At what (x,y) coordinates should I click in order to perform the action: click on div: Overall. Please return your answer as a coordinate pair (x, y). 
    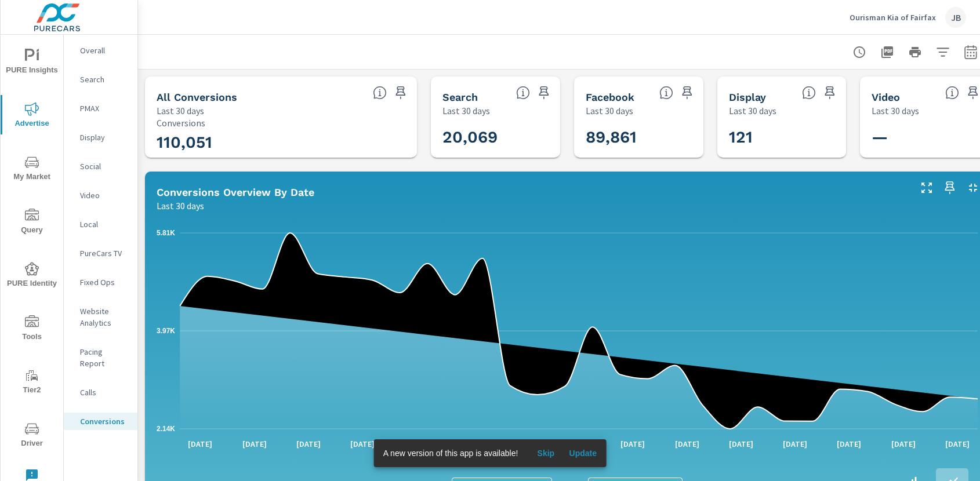
    Looking at the image, I should click on (100, 51).